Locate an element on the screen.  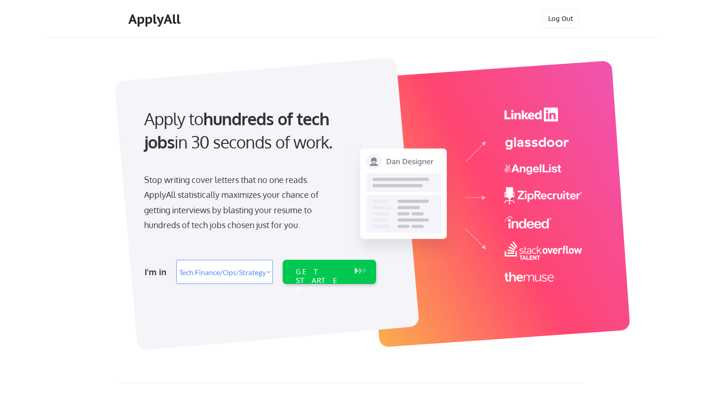
div: I'm in is located at coordinates (158, 272).